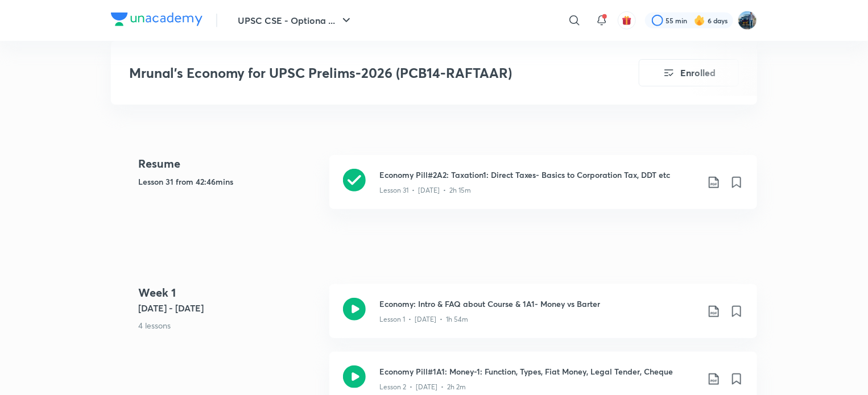 This screenshot has width=868, height=395. I want to click on a: Company Logo, so click(156, 20).